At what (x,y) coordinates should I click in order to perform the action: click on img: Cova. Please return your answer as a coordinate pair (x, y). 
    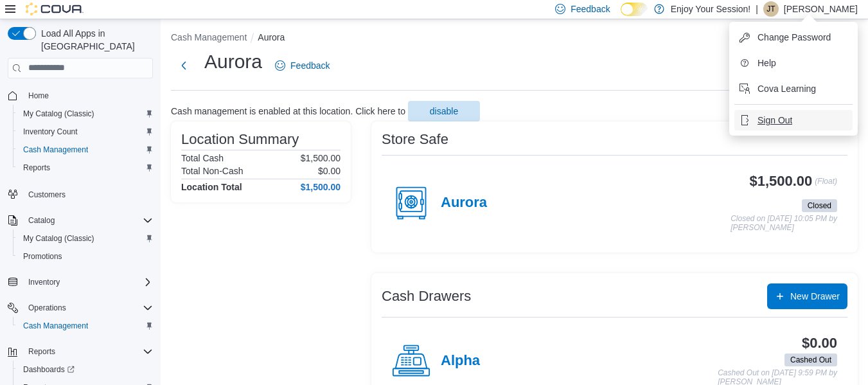
    Looking at the image, I should click on (55, 9).